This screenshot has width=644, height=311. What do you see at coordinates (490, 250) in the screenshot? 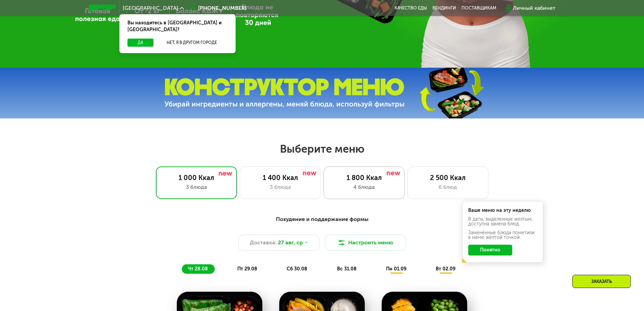
I see `button: Понятно` at bounding box center [490, 250].